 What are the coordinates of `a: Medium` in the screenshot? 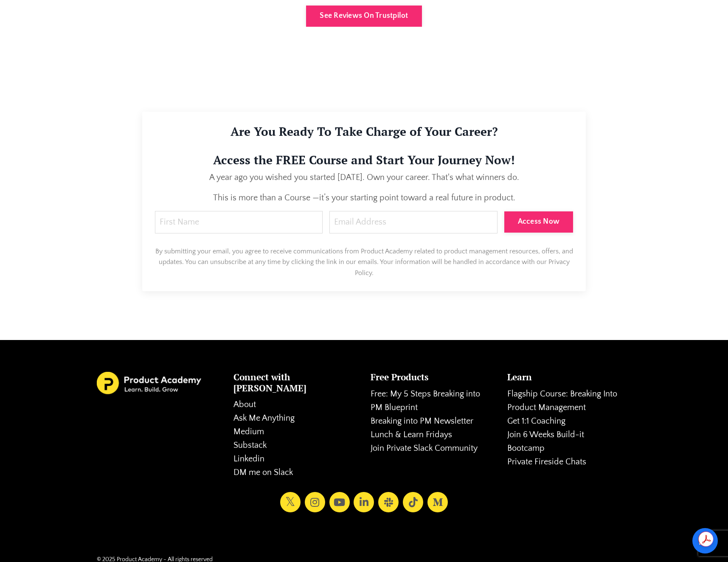 It's located at (291, 432).